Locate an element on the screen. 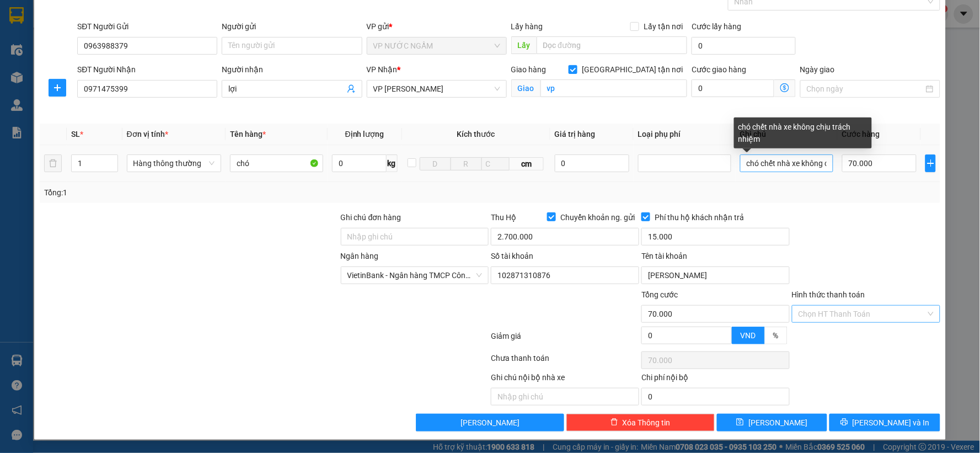 This screenshot has height=453, width=980. input: D is located at coordinates (435, 164).